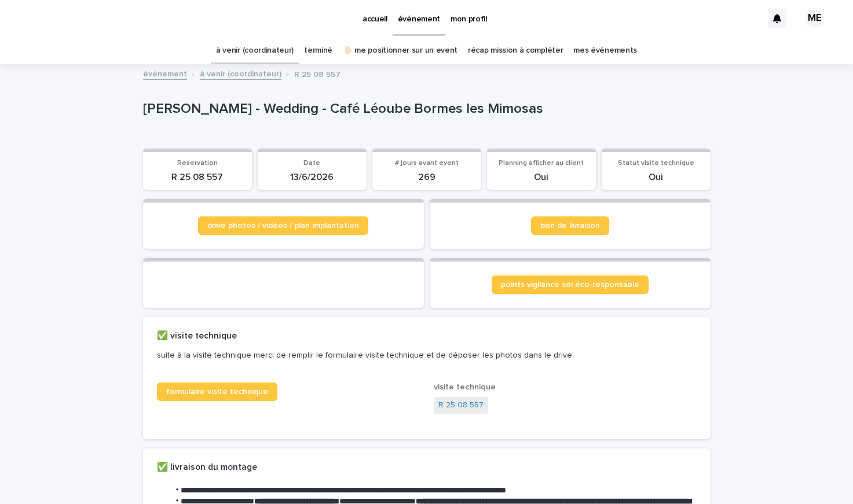  What do you see at coordinates (283, 226) in the screenshot?
I see `a: drive photos / vidéos / plan implantation` at bounding box center [283, 226].